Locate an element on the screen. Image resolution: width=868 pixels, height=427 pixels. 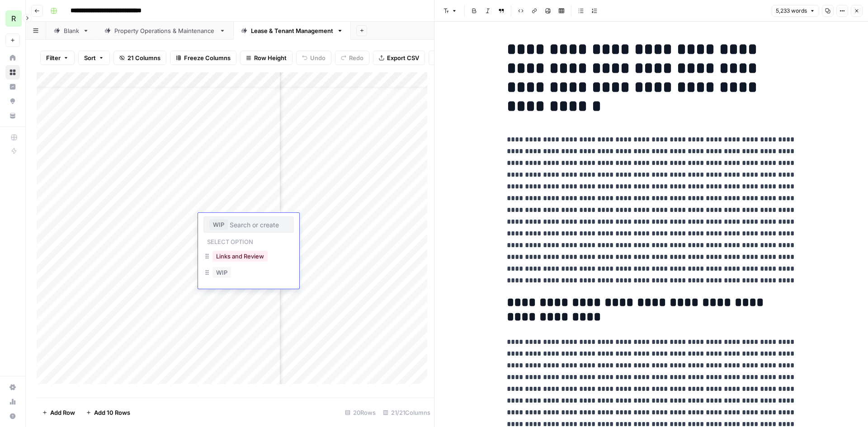
button: 5,233 words is located at coordinates (795, 11).